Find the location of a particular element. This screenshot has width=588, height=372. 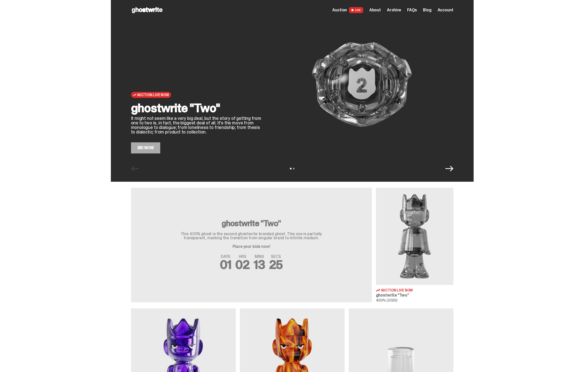

span: 01 is located at coordinates (226, 265).